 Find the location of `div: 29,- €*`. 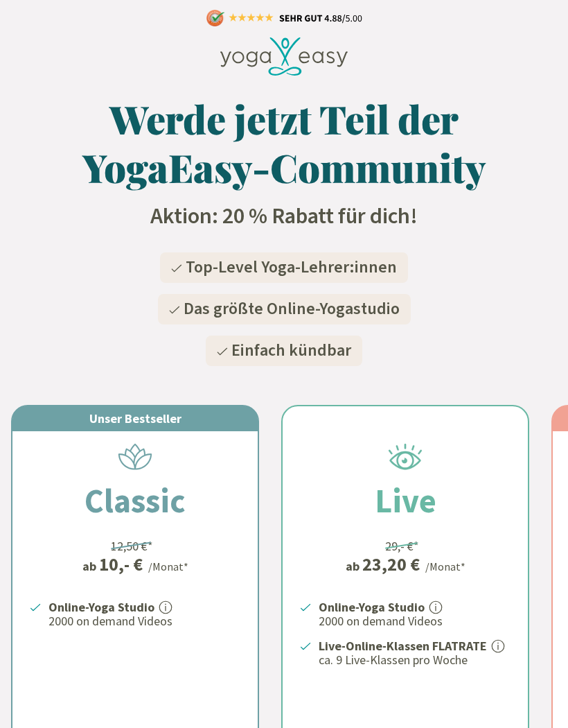

div: 29,- €* is located at coordinates (402, 546).